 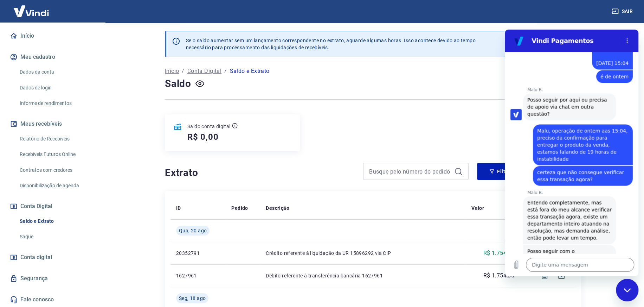 I want to click on span: certeza que não consegue verificar essa transação agora?, so click(x=77, y=146).